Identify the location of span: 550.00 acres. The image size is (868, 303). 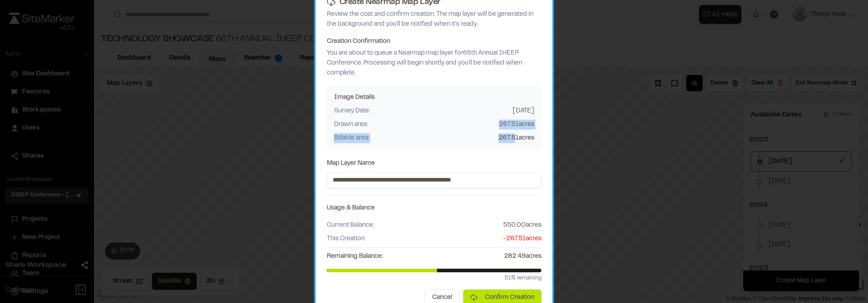
(522, 226).